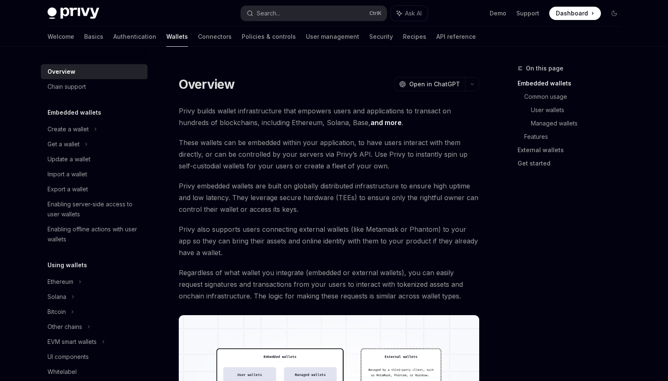 The image size is (668, 381). Describe the element at coordinates (576, 137) in the screenshot. I see `a: Features` at that location.